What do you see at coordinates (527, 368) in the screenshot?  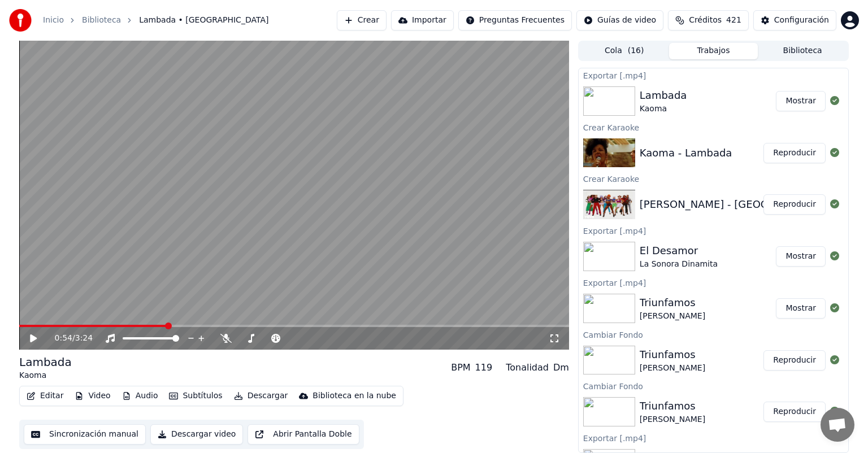 I see `div: Tonalidad` at bounding box center [527, 368].